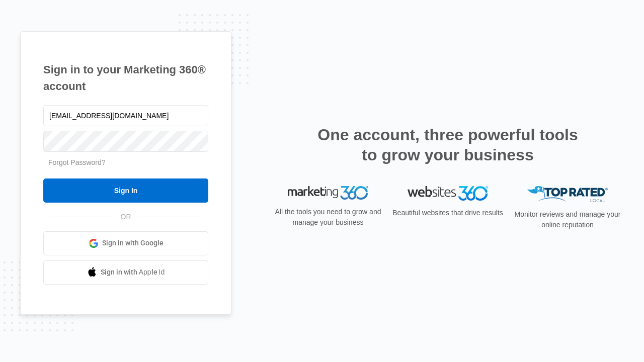 Image resolution: width=644 pixels, height=362 pixels. Describe the element at coordinates (567, 220) in the screenshot. I see `p: Monitor reviews and manage your online reputation` at that location.